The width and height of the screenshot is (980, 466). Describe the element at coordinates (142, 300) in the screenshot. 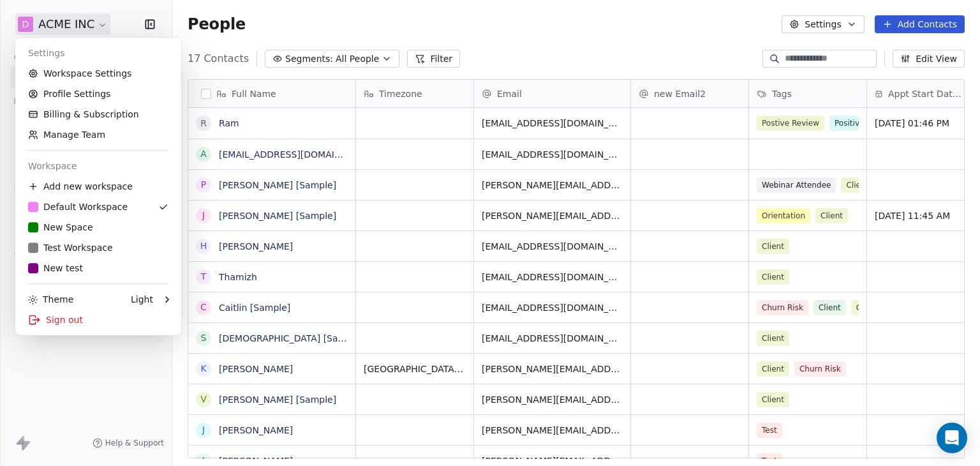

I see `div: Light` at that location.